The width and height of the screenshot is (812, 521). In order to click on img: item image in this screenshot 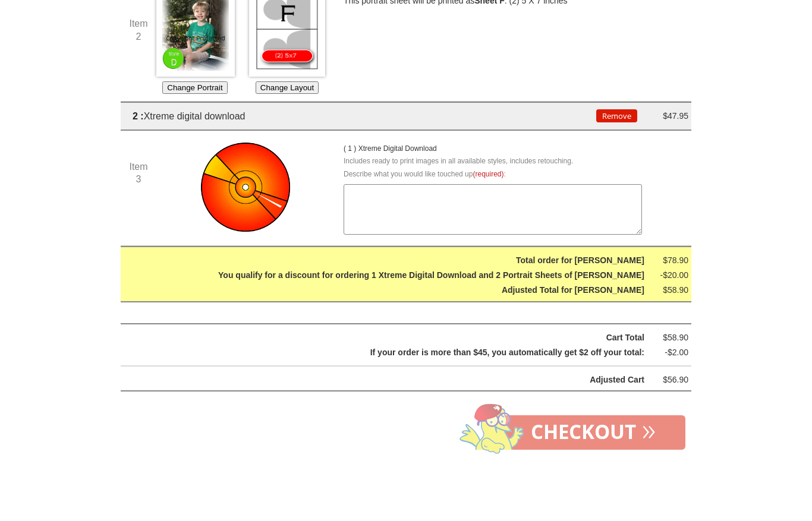, I will do `click(245, 187)`.